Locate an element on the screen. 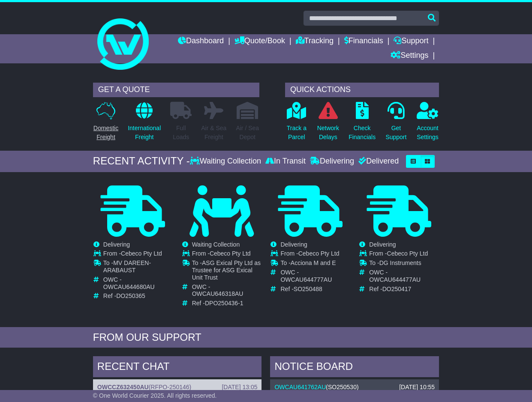  a: GetSupport is located at coordinates (396, 124).